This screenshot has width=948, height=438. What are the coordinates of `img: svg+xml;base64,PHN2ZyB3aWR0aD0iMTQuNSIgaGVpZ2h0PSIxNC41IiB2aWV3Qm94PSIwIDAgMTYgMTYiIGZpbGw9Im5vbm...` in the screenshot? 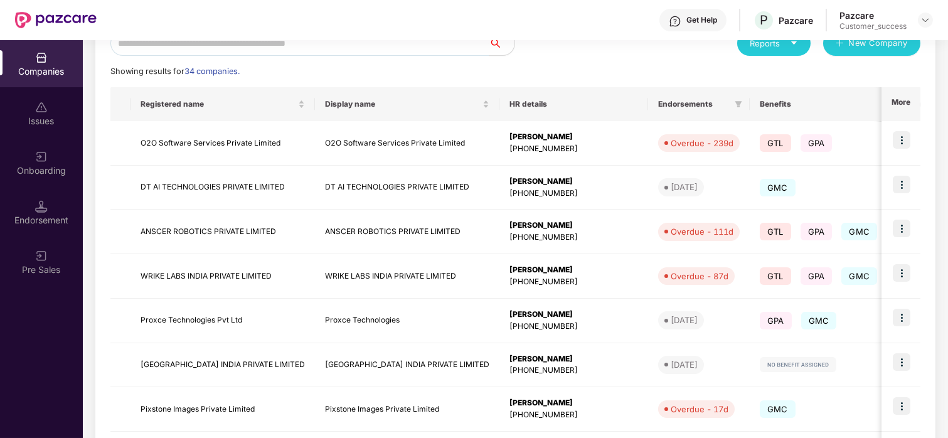 It's located at (41, 206).